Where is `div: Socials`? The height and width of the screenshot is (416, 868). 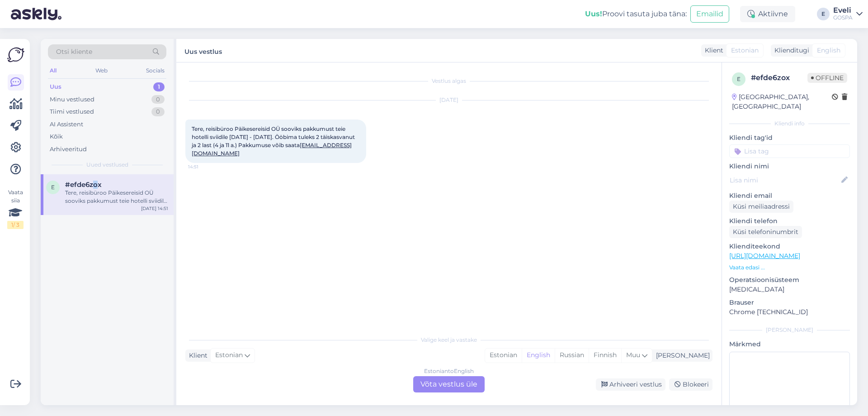
div: Socials is located at coordinates (155, 70).